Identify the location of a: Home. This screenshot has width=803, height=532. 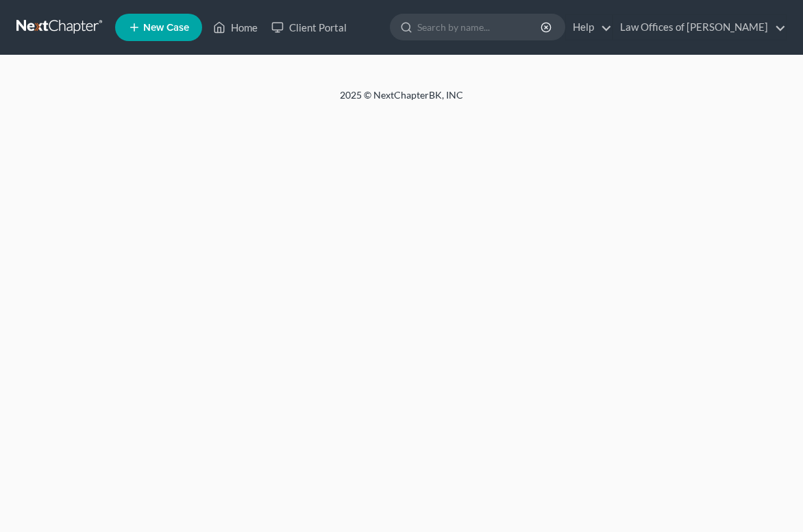
(235, 27).